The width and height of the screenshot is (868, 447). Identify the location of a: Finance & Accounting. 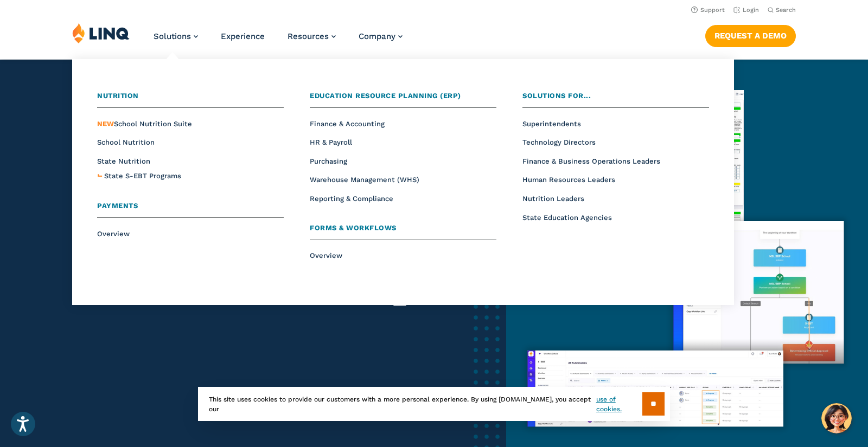
(347, 123).